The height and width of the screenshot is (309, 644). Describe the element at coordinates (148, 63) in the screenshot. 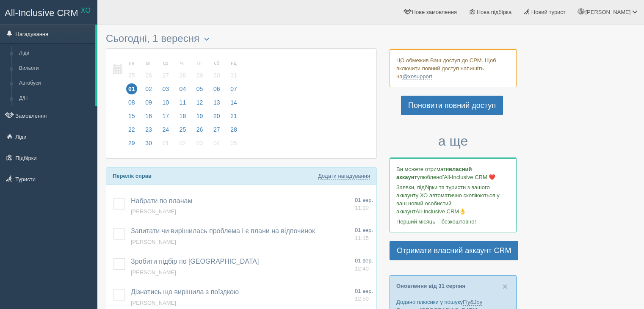

I see `small: вт` at that location.